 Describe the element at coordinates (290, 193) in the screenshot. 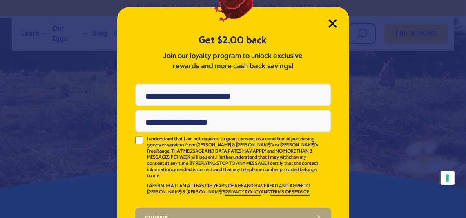

I see `a: TERMS OF SERVICE.` at that location.